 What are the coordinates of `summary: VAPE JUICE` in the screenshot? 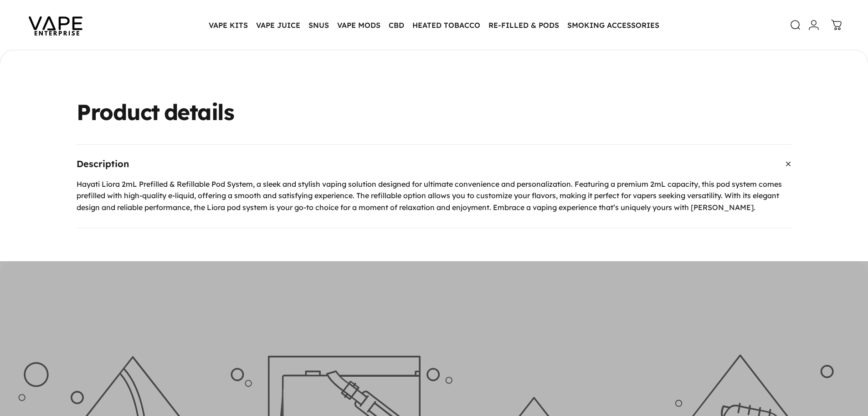 It's located at (278, 25).